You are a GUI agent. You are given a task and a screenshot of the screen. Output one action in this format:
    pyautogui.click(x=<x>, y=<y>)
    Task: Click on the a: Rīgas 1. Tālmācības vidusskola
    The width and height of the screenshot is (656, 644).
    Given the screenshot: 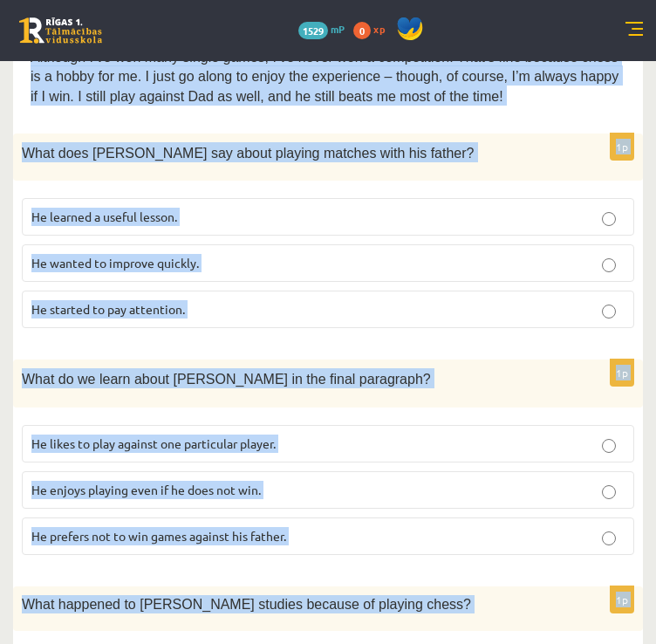 What is the action you would take?
    pyautogui.click(x=60, y=31)
    